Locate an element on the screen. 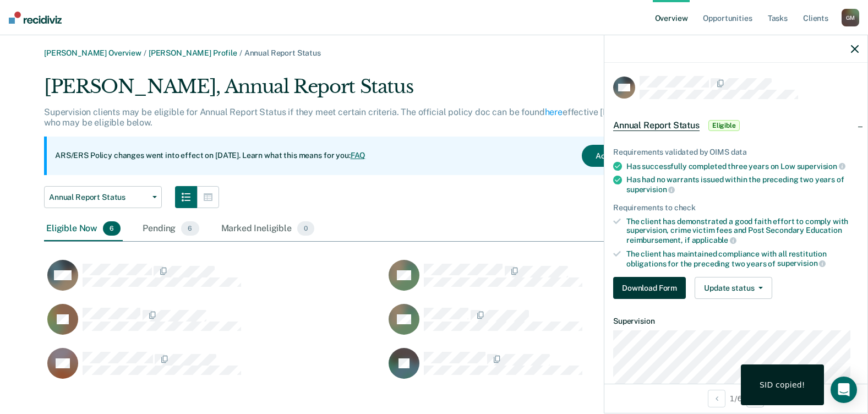 Image resolution: width=868 pixels, height=414 pixels. div: Has had no warrants issued within the preceding two years of is located at coordinates (742, 184).